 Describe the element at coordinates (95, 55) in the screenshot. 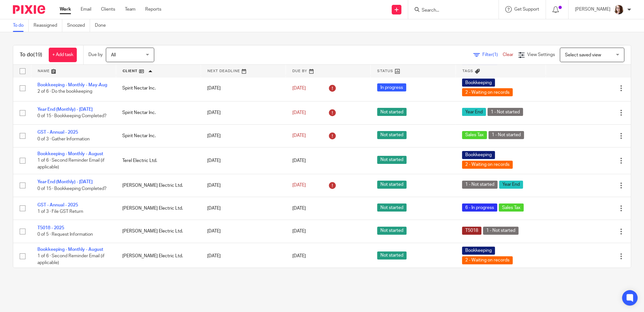

I see `p: Due by` at that location.